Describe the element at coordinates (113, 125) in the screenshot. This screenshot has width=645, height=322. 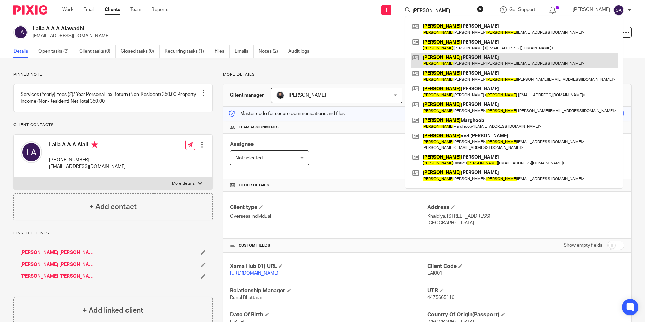
I see `p: Client contacts` at that location.